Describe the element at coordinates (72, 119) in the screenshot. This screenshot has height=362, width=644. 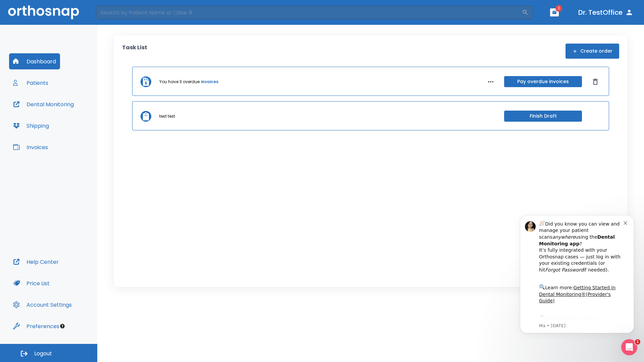
I see `p: Message from Ma, sent 9w ago` at that location.